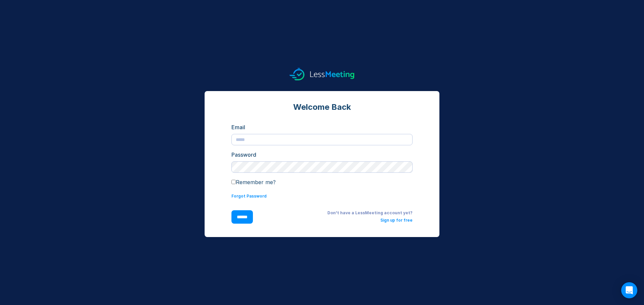  Describe the element at coordinates (254, 182) in the screenshot. I see `label: Remember me?` at that location.